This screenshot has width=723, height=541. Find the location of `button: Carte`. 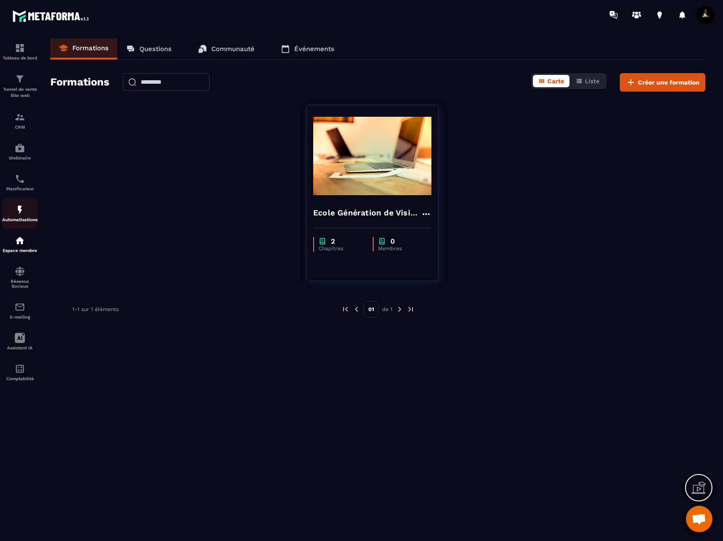

button: Carte is located at coordinates (551, 81).